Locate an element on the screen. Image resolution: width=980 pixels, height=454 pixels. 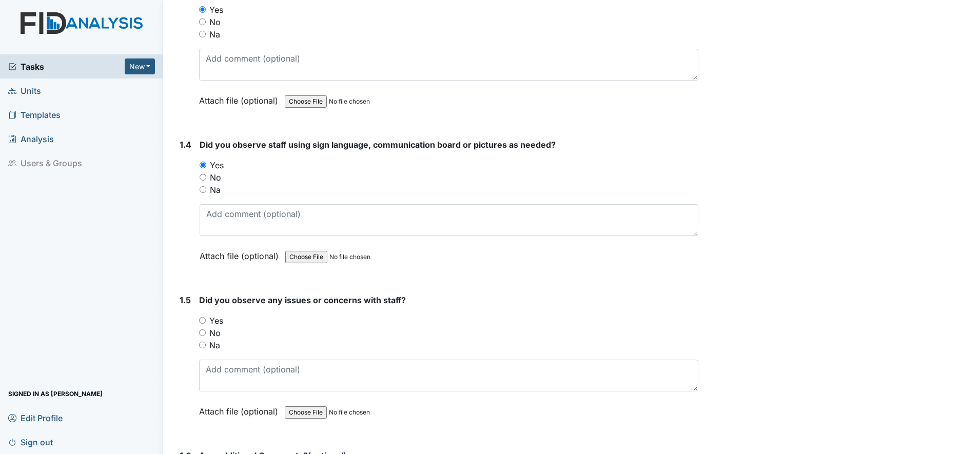
span: Tasks is located at coordinates (66, 67).